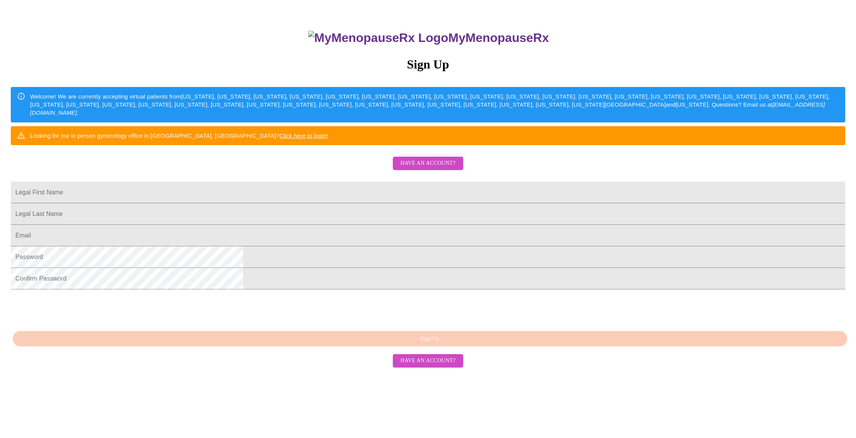 The height and width of the screenshot is (438, 856). I want to click on img: MyMenopauseRx Logo, so click(378, 38).